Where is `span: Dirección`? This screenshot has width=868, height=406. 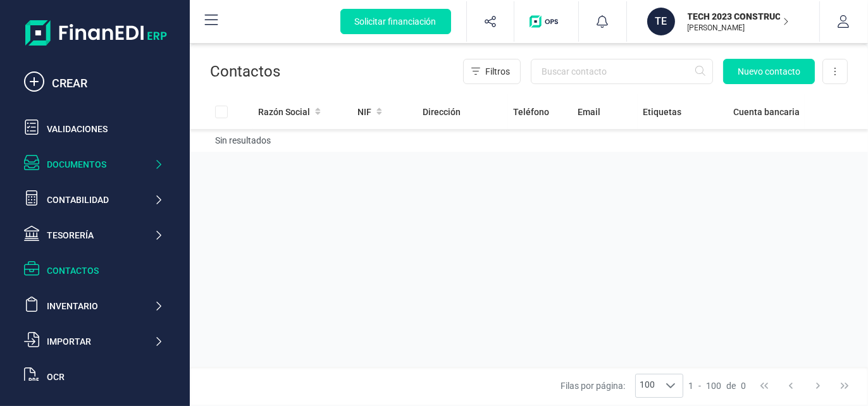
span: Dirección is located at coordinates (441, 112).